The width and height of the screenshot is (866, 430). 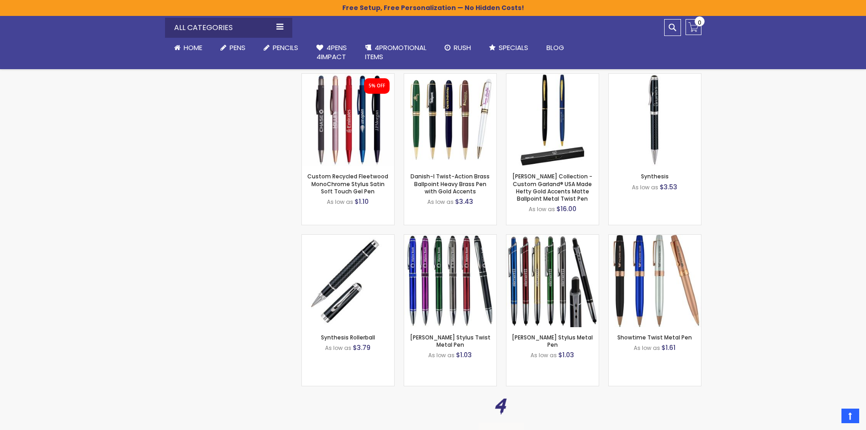 What do you see at coordinates (188, 48) in the screenshot?
I see `a: Home` at bounding box center [188, 48].